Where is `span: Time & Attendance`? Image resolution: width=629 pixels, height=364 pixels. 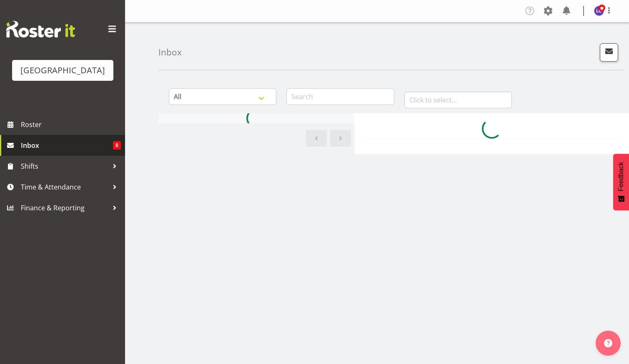 span: Time & Attendance is located at coordinates (65, 187).